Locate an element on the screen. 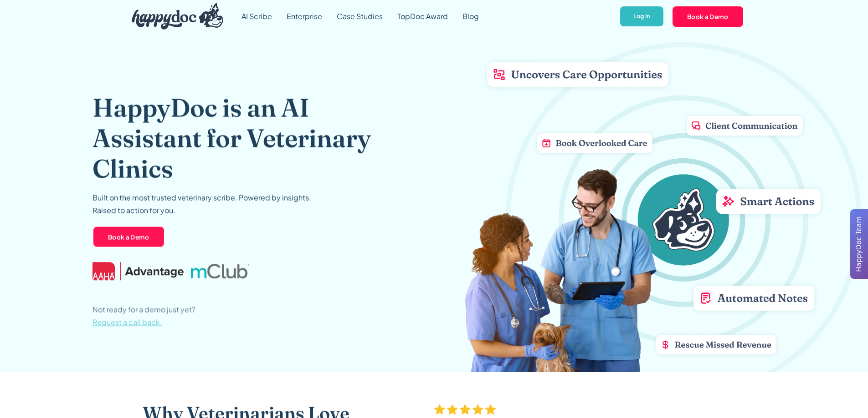  a: home is located at coordinates (174, 17).